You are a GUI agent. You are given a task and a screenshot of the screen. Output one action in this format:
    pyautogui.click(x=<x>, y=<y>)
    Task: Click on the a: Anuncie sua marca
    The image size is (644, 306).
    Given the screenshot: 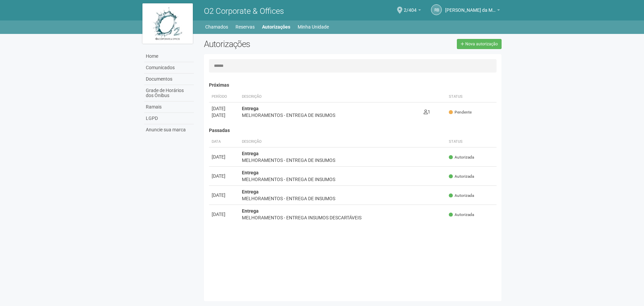 What is the action you would take?
    pyautogui.click(x=169, y=130)
    